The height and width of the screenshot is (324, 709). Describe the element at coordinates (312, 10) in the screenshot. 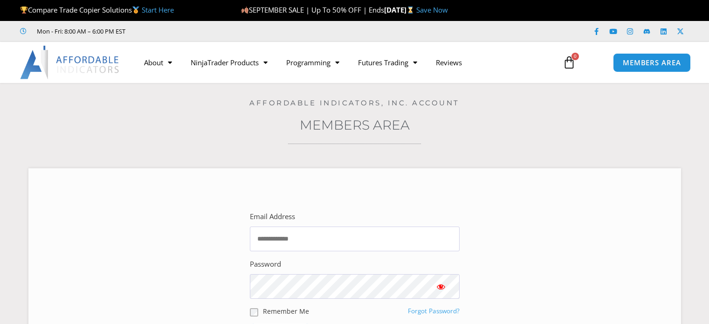

I see `span: SEPTEMBER SALE | Up To 50% OFF | Ends` at that location.